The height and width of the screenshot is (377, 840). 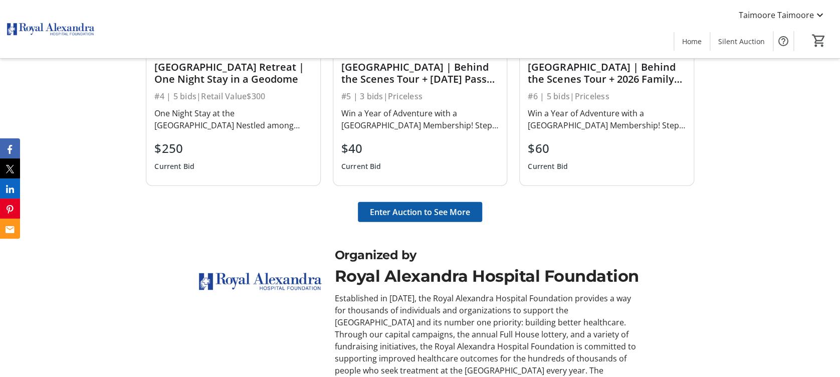 What do you see at coordinates (741, 41) in the screenshot?
I see `span: Silent Auction` at bounding box center [741, 41].